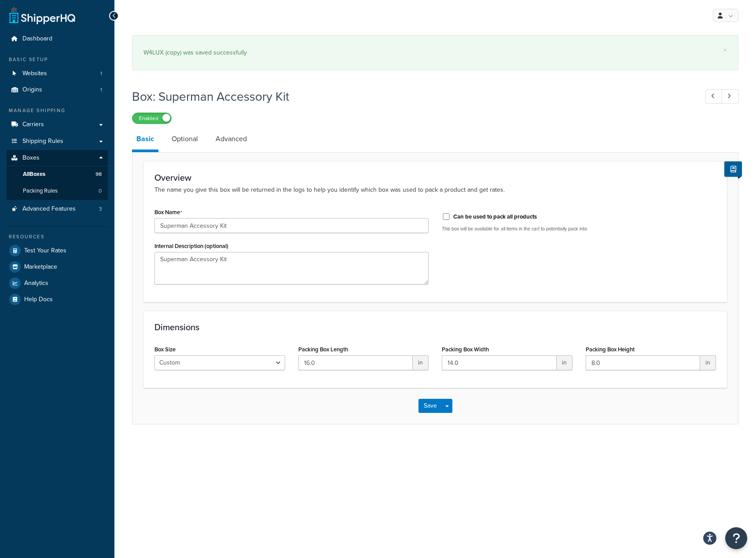 This screenshot has width=756, height=558. I want to click on button: Save, so click(430, 406).